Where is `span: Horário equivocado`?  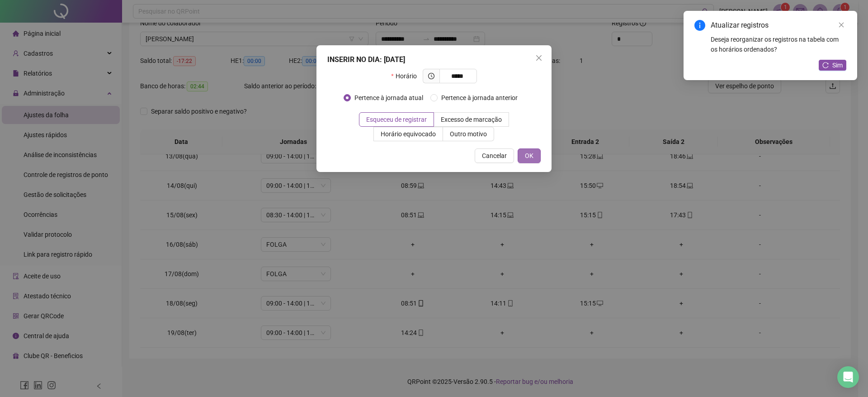 span: Horário equivocado is located at coordinates (408, 134).